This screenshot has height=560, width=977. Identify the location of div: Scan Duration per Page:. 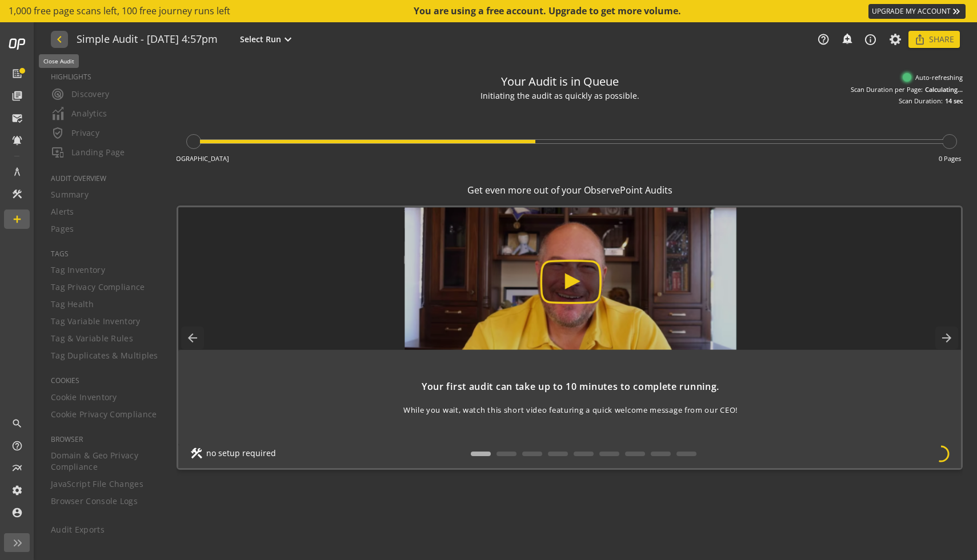
(887, 89).